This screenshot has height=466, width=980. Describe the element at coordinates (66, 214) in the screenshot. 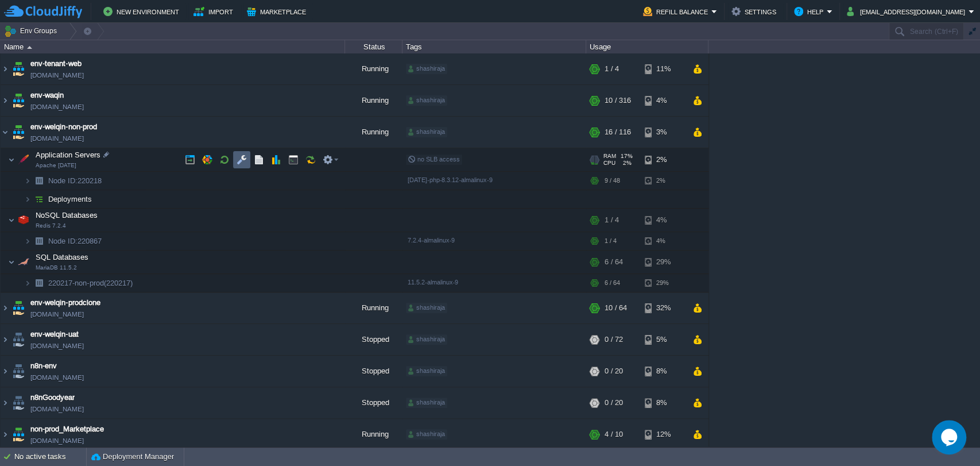

I see `a: NoSQL DatabasesRedis 7.2.4` at that location.